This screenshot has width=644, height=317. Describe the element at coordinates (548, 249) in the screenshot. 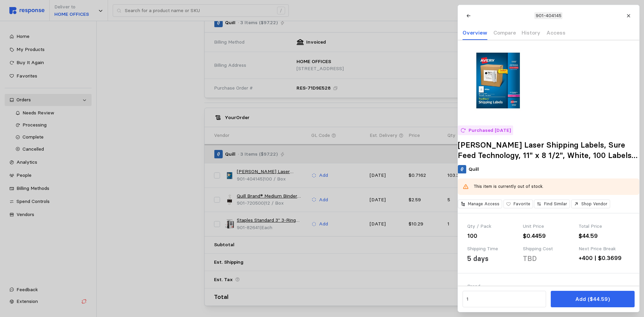

I see `div: Shipping Cost` at that location.